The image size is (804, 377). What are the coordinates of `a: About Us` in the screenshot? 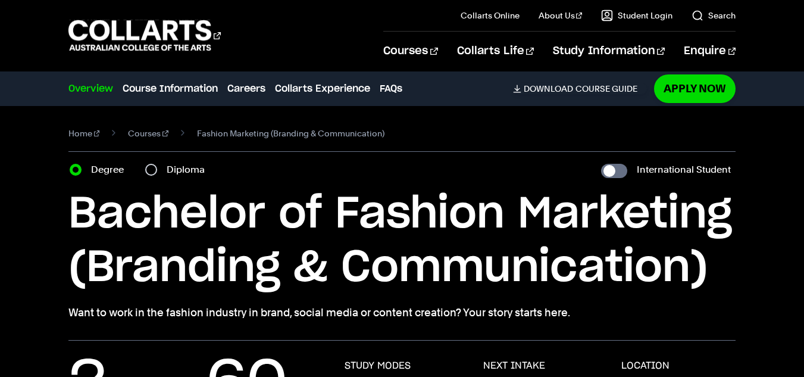 It's located at (561, 15).